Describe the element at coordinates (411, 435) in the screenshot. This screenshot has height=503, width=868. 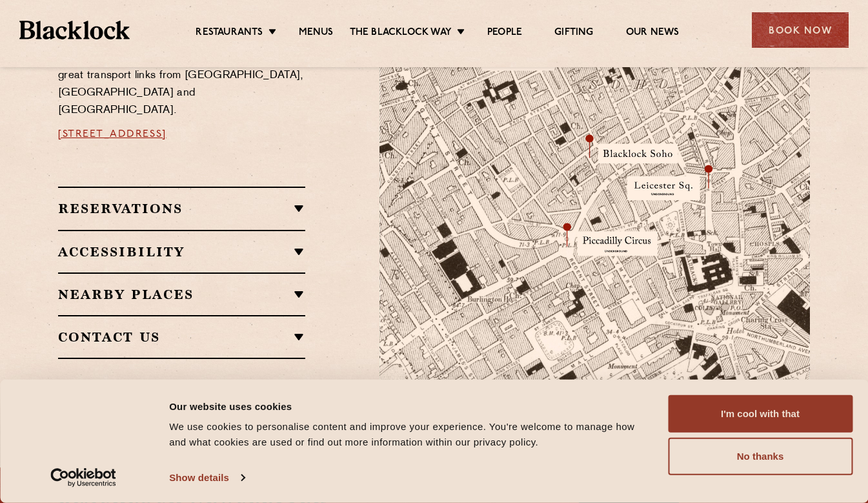
I see `div: We use cookies to personalise content and improve your experience. You're welcome to manage how a...` at that location.